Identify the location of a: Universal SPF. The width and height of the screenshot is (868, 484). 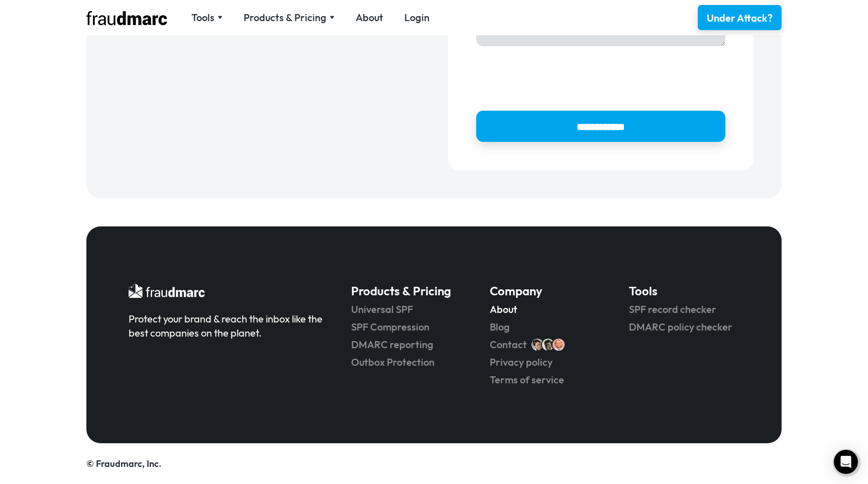
(407, 309).